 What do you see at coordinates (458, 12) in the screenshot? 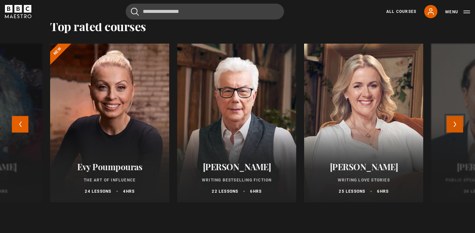
I see `button: Toggle navigation` at bounding box center [458, 12].